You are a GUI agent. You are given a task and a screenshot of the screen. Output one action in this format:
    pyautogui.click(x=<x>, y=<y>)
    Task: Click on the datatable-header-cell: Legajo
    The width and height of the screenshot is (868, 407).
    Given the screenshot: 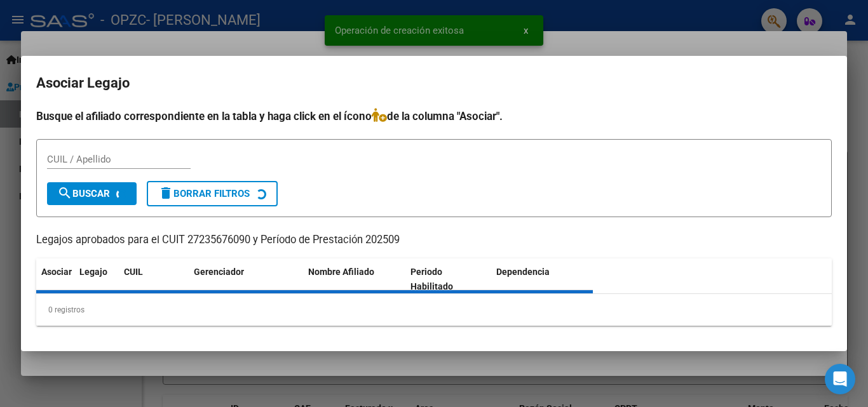 What is the action you would take?
    pyautogui.click(x=96, y=280)
    